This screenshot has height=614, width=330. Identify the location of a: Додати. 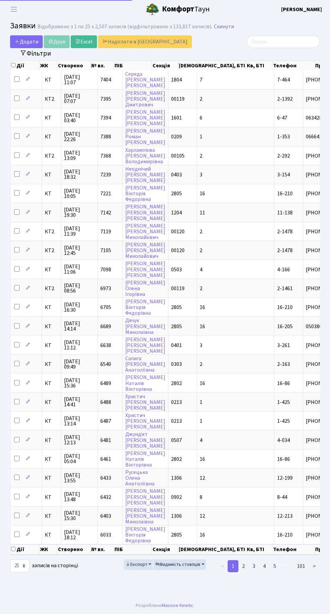
(26, 42).